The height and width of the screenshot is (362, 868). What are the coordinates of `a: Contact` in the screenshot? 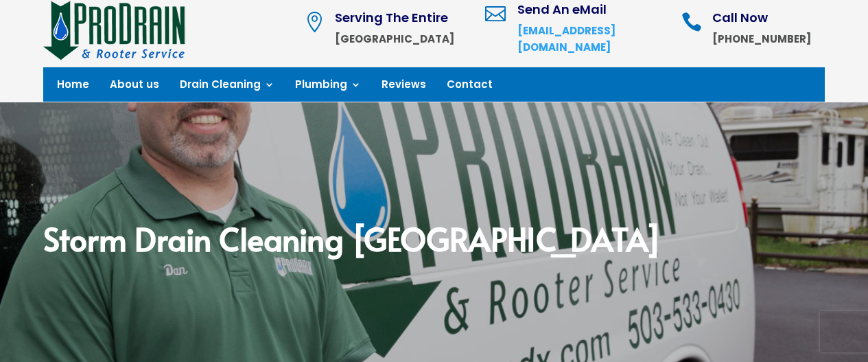 It's located at (469, 88).